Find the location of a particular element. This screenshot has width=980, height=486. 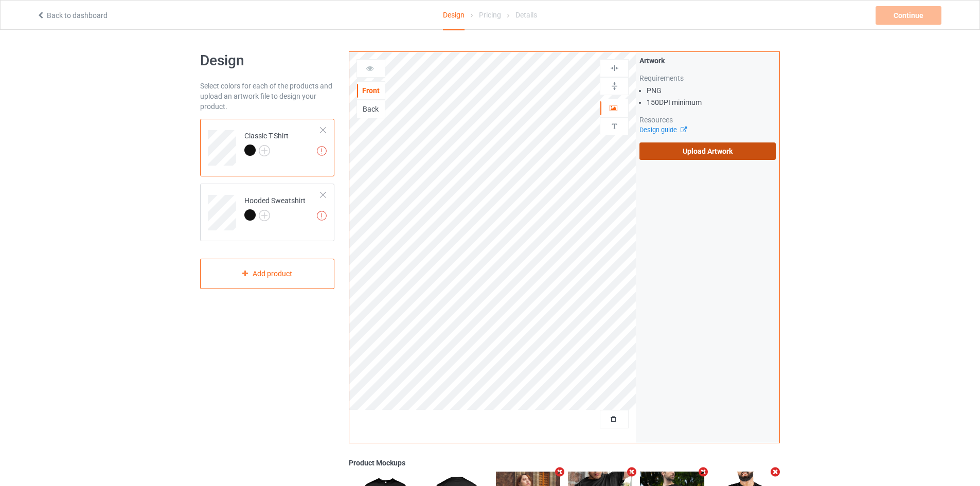

div: Design is located at coordinates (454, 15).